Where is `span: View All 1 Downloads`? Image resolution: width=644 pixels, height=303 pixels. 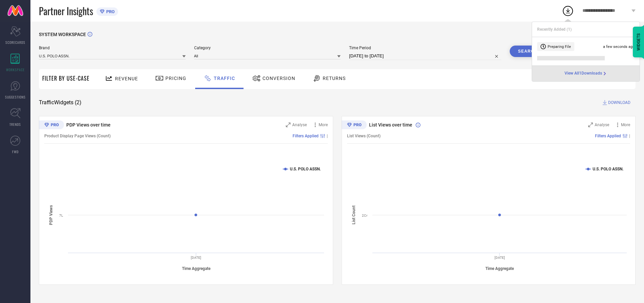
span: View All 1 Downloads is located at coordinates (583, 73).